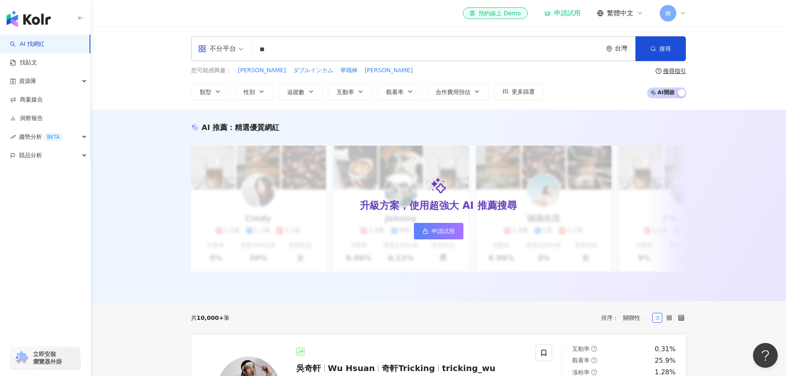 The width and height of the screenshot is (786, 376). What do you see at coordinates (438, 206) in the screenshot?
I see `div: 升級方案，使用超強大 AI 推薦搜尋` at bounding box center [438, 206].